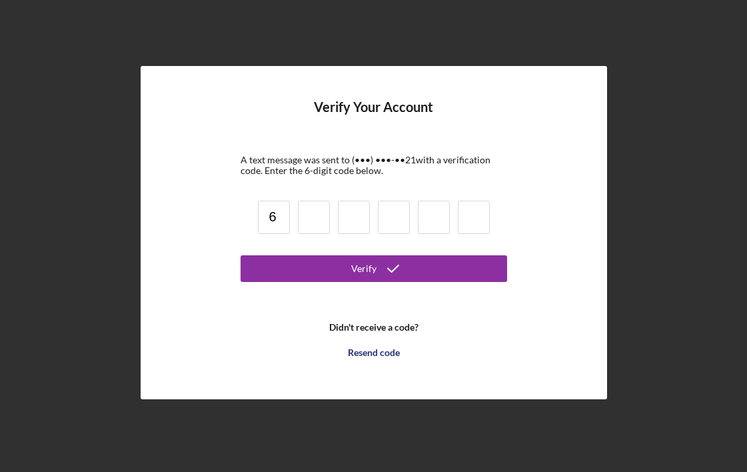 The image size is (747, 472). I want to click on div: Resend code, so click(374, 352).